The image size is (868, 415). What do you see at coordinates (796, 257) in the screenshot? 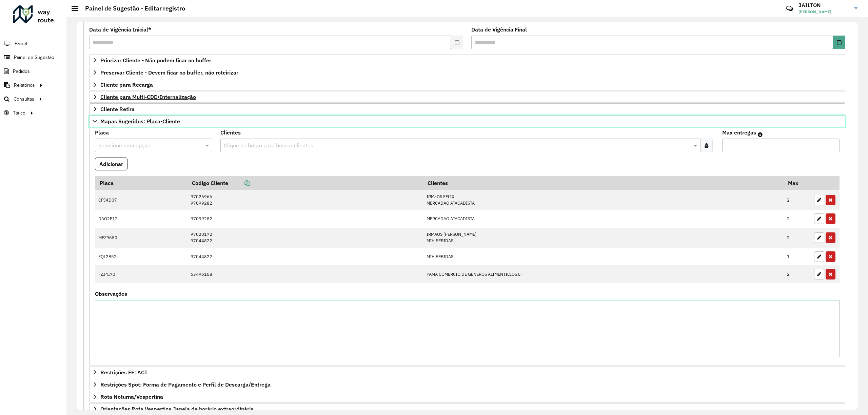
I see `td: 1` at bounding box center [796, 257].